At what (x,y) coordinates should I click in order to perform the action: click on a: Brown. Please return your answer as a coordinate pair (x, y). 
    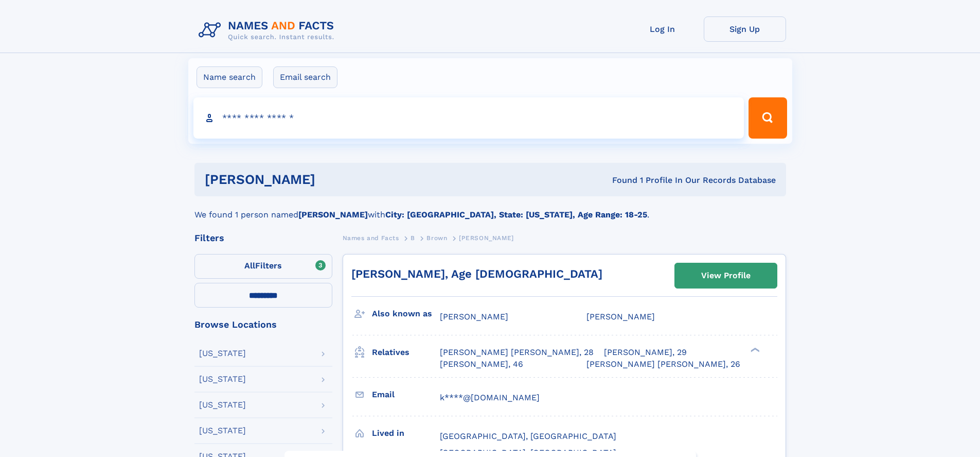
    Looking at the image, I should click on (437, 237).